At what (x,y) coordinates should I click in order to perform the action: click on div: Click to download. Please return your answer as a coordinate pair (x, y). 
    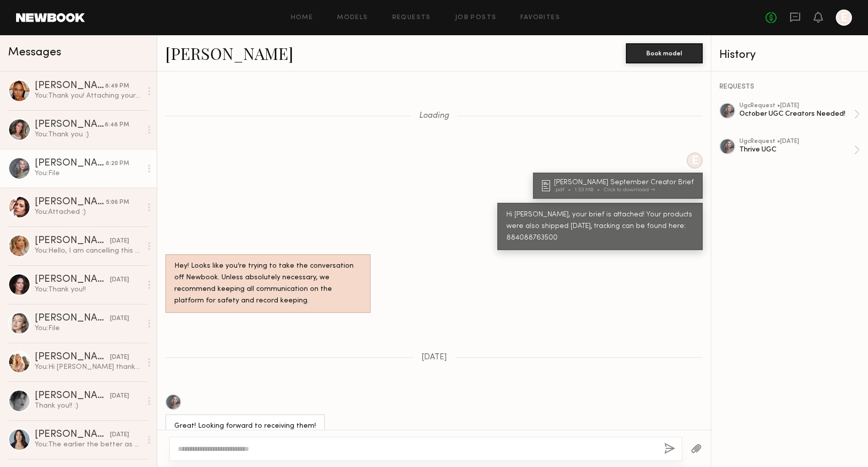
    Looking at the image, I should click on (629, 190).